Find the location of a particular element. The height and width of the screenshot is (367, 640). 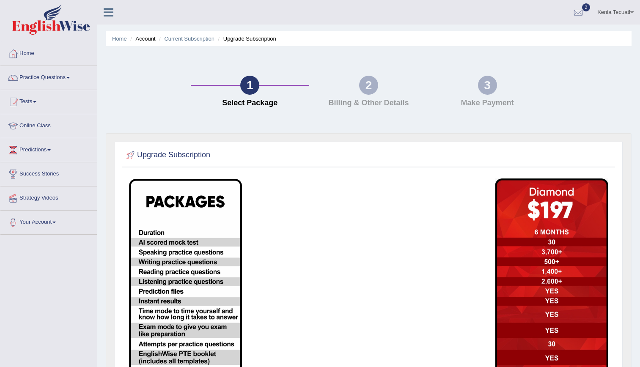

div: 2 is located at coordinates (368, 85).